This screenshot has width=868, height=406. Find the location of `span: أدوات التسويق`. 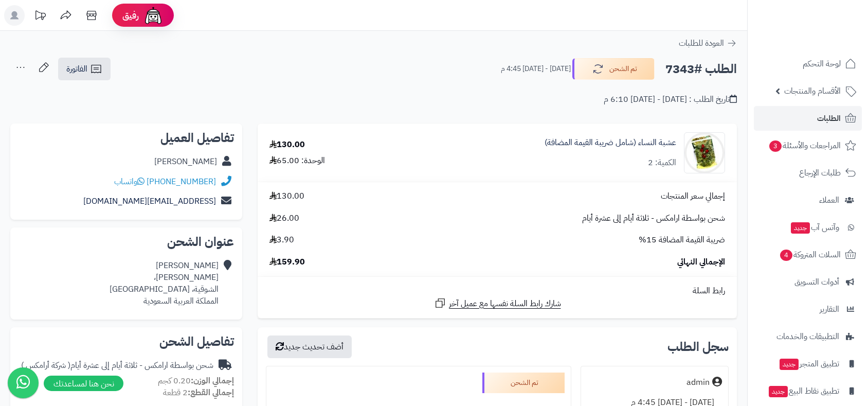

span: أدوات التسويق is located at coordinates (817, 282).